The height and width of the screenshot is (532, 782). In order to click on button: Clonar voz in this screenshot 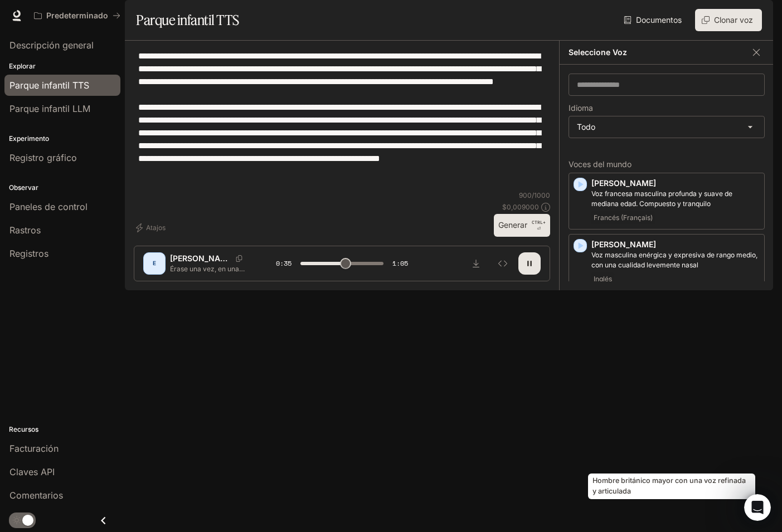, I will do `click(729, 20)`.